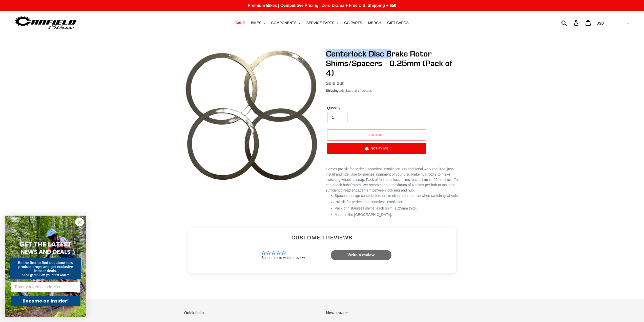  What do you see at coordinates (240, 23) in the screenshot?
I see `a: SALE` at bounding box center [240, 23].